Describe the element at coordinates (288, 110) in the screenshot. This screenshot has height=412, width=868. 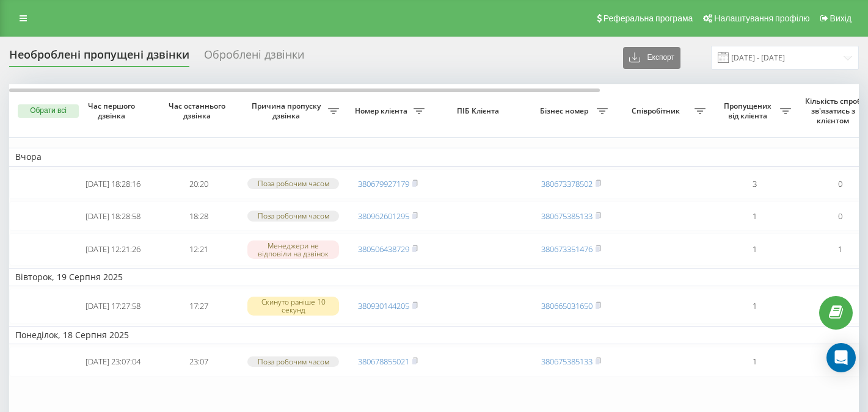
I see `span: Причина пропуску дзвінка` at that location.